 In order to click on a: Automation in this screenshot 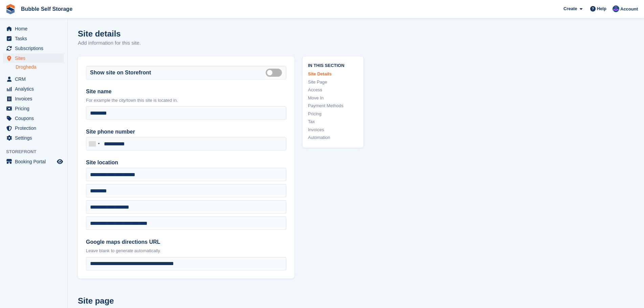, I will do `click(333, 138)`.